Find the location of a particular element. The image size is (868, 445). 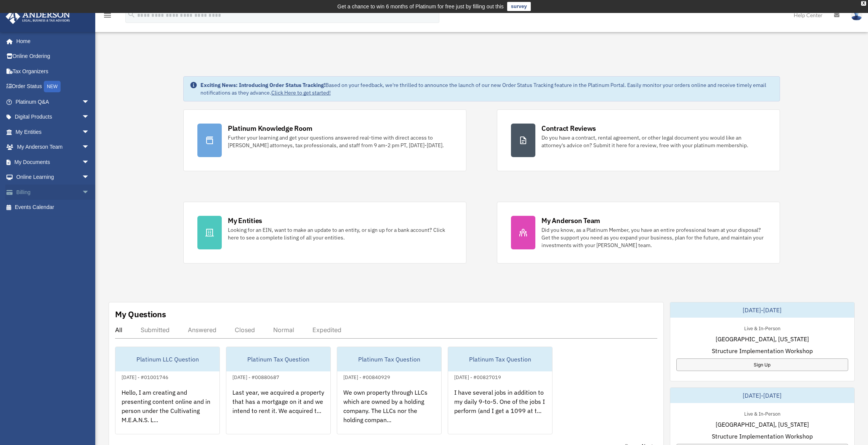

a: My Anderson Teamarrow_drop_down is located at coordinates (53, 147).